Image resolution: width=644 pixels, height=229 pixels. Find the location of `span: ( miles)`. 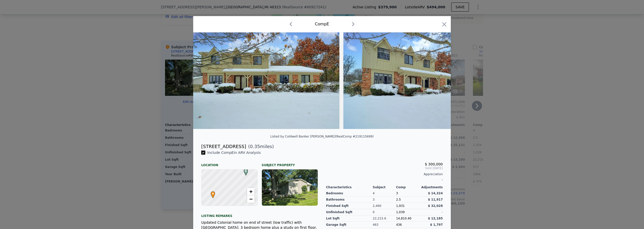

span: ( miles) is located at coordinates (260, 147).